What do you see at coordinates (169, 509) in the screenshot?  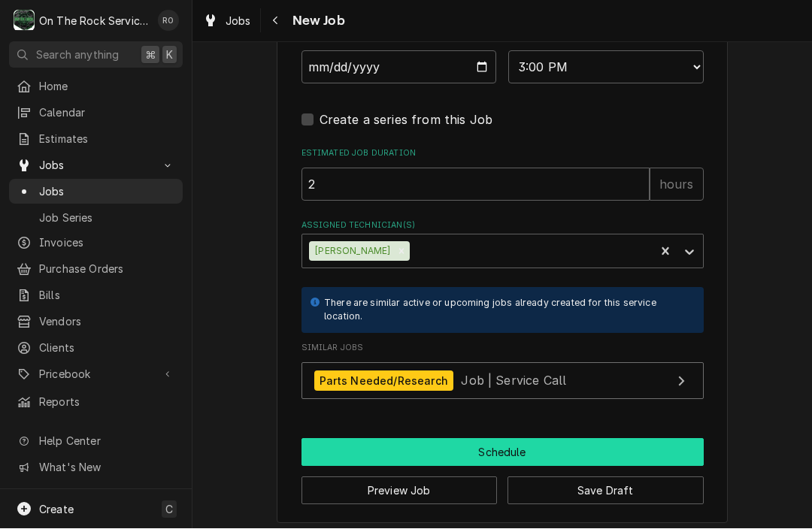 I see `span: C` at bounding box center [169, 509].